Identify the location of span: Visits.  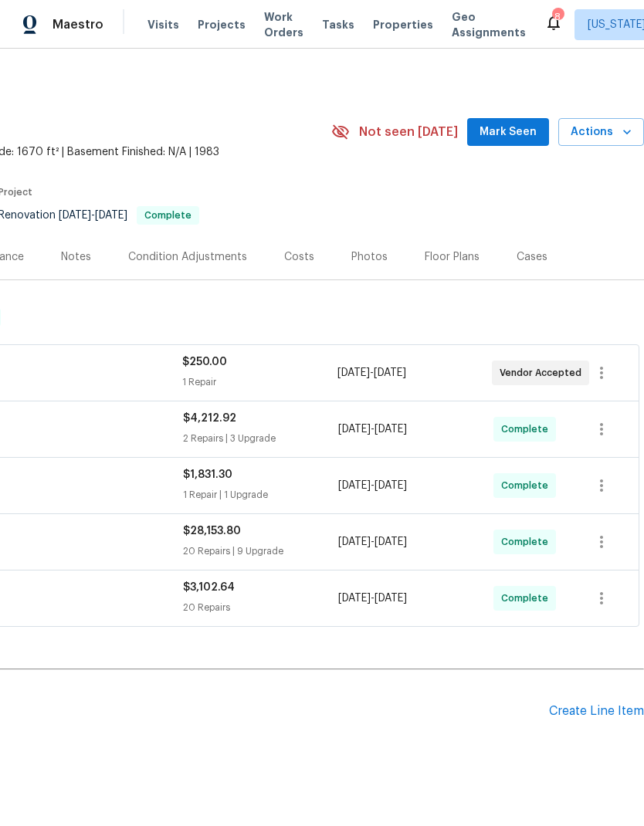
(163, 24).